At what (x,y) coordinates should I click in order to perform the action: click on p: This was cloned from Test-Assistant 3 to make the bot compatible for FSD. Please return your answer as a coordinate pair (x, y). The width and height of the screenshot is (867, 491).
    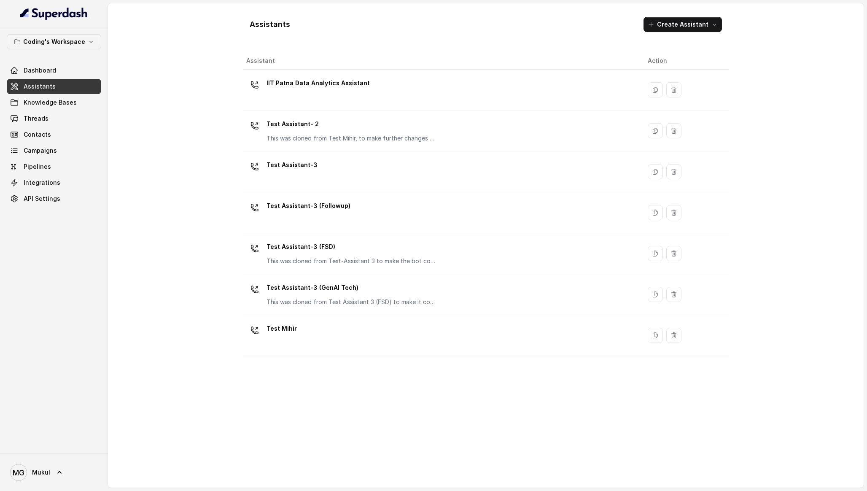
    Looking at the image, I should click on (351, 261).